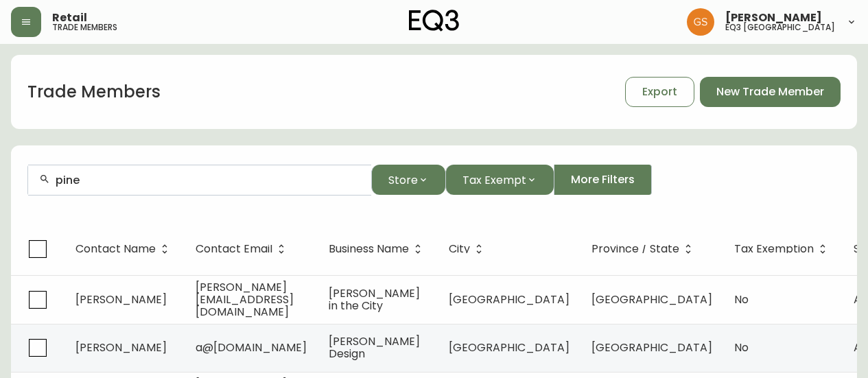 Image resolution: width=868 pixels, height=378 pixels. What do you see at coordinates (770, 92) in the screenshot?
I see `span: New Trade Member` at bounding box center [770, 92].